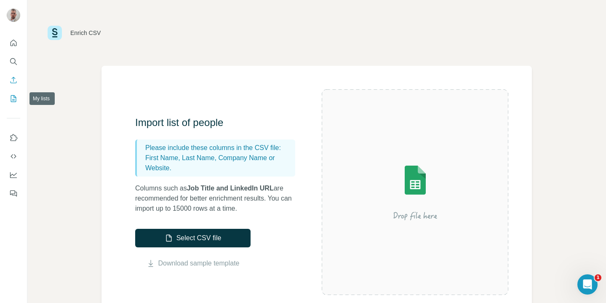 The height and width of the screenshot is (303, 606). What do you see at coordinates (13, 193) in the screenshot?
I see `button: Feedback` at bounding box center [13, 193].